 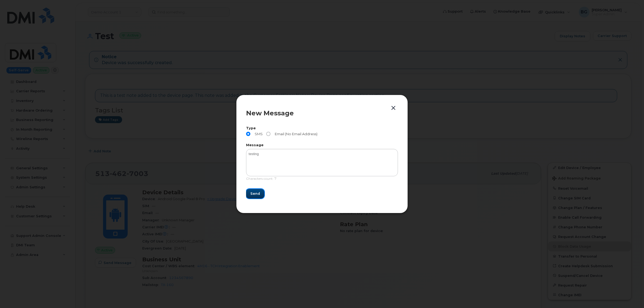 What do you see at coordinates (255, 193) in the screenshot?
I see `span: Send` at bounding box center [255, 193].